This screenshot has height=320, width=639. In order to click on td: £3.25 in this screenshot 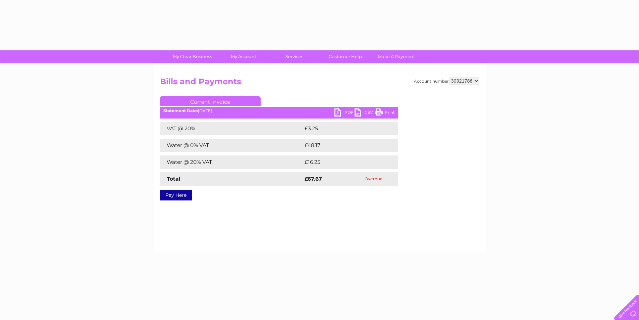, I will do `click(342, 128)`.